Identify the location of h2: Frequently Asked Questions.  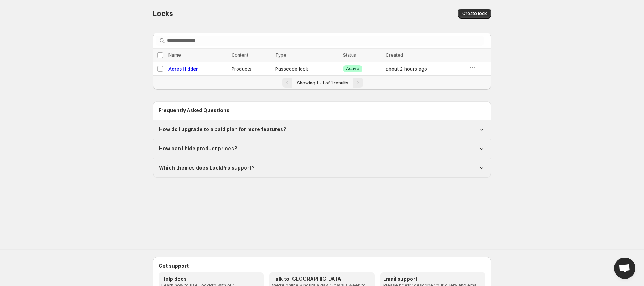
(322, 110).